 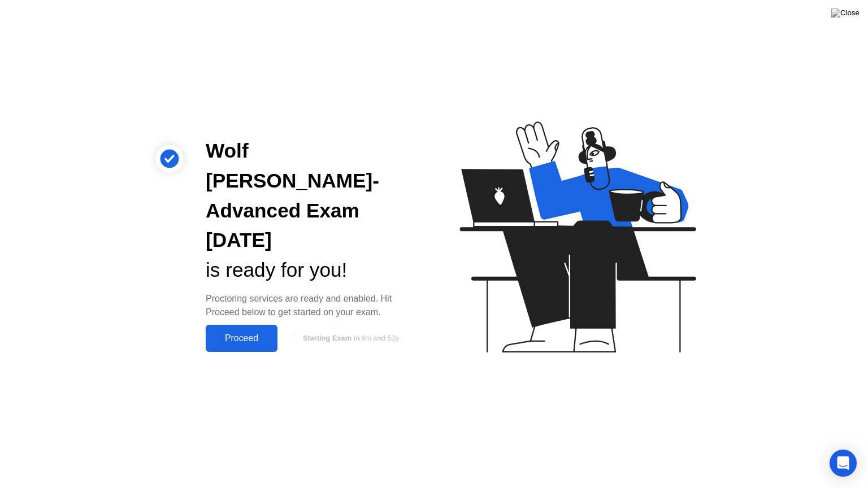 What do you see at coordinates (380, 338) in the screenshot?
I see `span: 9m and 53s` at bounding box center [380, 338].